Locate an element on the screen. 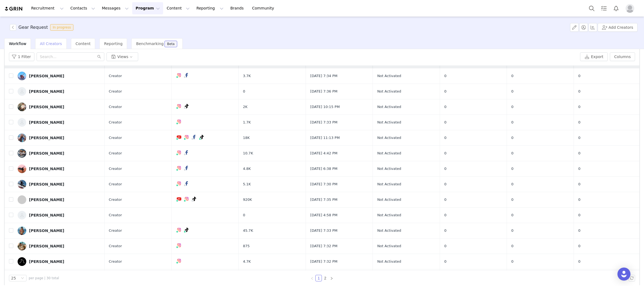  a: Community is located at coordinates (265, 9).